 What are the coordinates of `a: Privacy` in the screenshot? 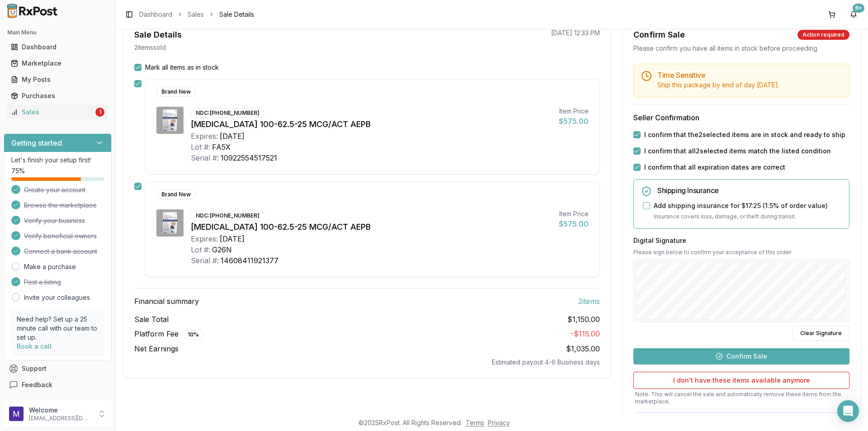 It's located at (499, 423).